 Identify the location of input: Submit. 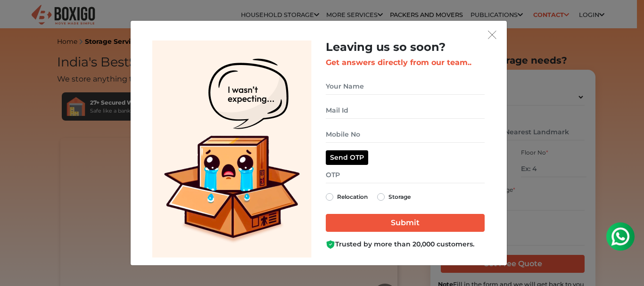
(405, 223).